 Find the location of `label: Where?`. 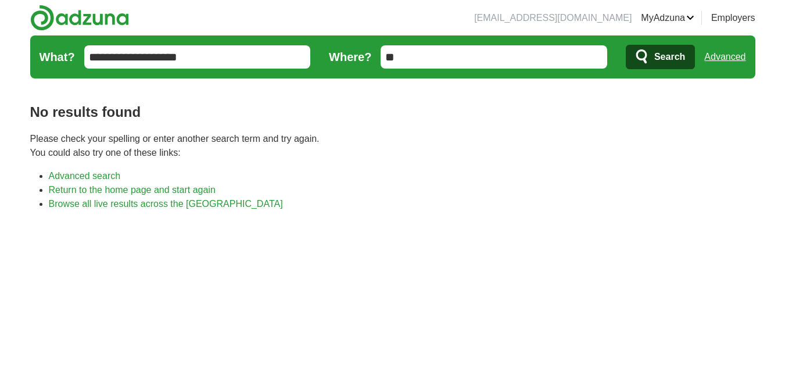

label: Where? is located at coordinates (350, 57).